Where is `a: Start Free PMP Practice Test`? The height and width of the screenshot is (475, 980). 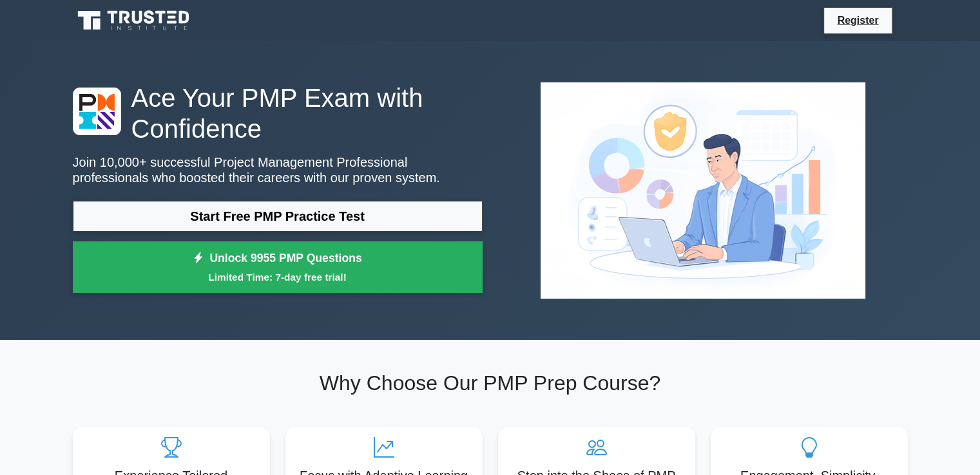 a: Start Free PMP Practice Test is located at coordinates (278, 216).